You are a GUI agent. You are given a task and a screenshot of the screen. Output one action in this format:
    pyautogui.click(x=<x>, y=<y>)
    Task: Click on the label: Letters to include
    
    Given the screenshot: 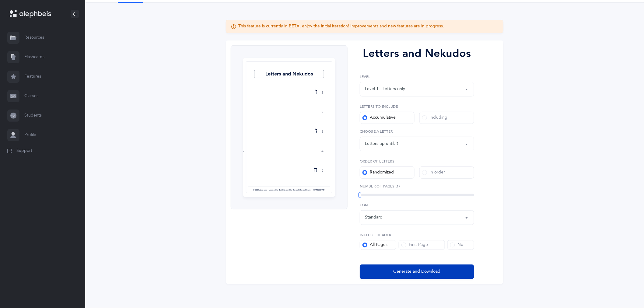 What is the action you would take?
    pyautogui.click(x=417, y=107)
    